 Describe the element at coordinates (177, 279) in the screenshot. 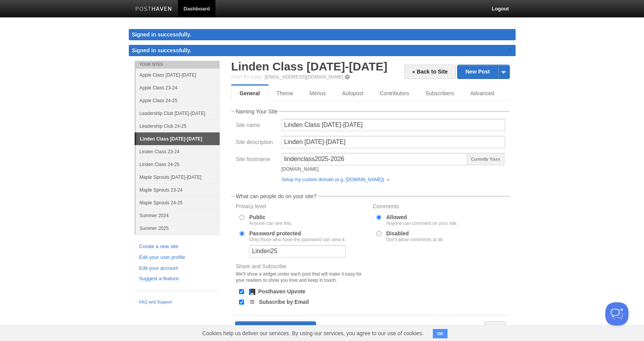

I see `a: Suggest a feature` at that location.